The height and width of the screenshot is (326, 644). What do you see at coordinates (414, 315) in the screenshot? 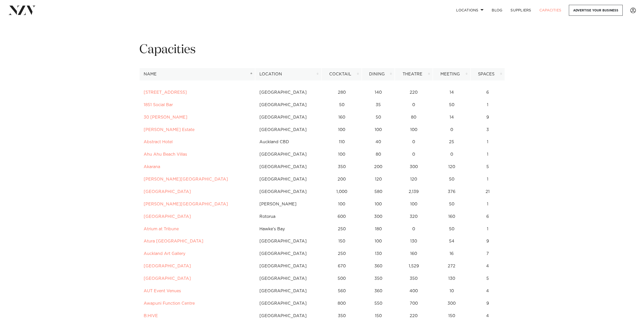
I see `td: 220` at bounding box center [414, 315].